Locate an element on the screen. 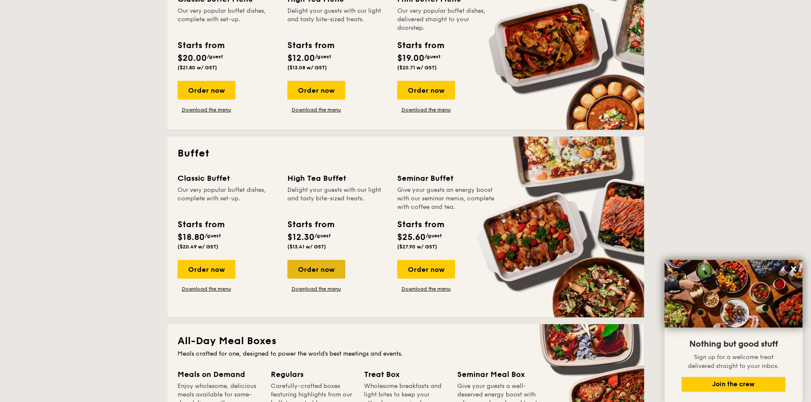  h2: All-Day Meal Boxes is located at coordinates (406, 341).